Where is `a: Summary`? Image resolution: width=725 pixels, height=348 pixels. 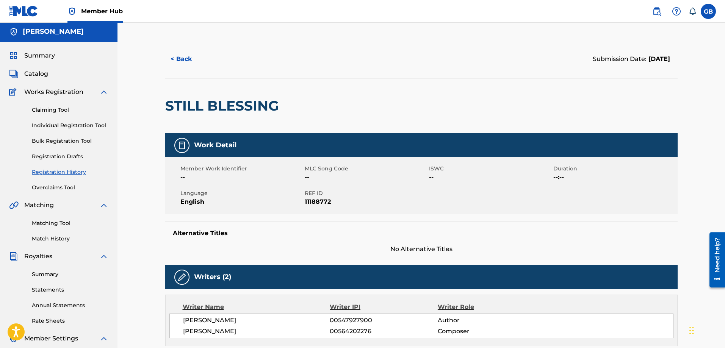 a: Summary is located at coordinates (70, 274).